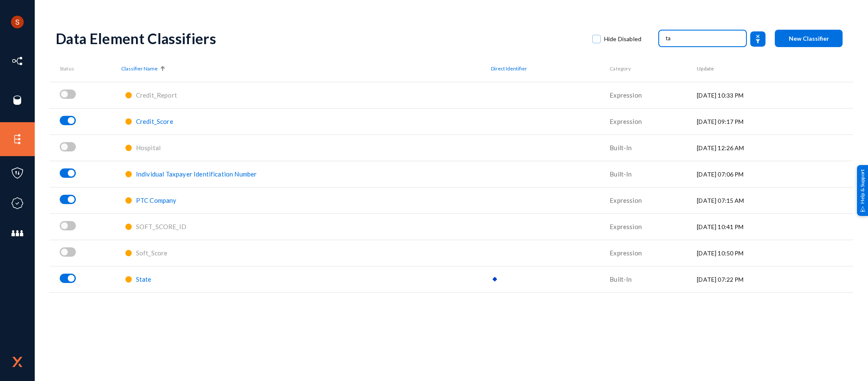 The height and width of the screenshot is (381, 868). Describe the element at coordinates (775, 69) in the screenshot. I see `th: Update` at that location.